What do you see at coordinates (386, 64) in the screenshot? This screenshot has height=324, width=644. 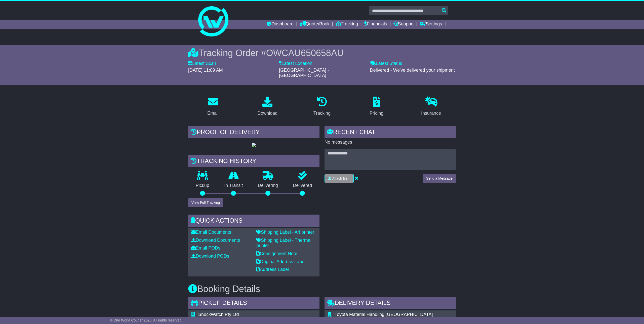 I see `label: Latest Status` at bounding box center [386, 64].